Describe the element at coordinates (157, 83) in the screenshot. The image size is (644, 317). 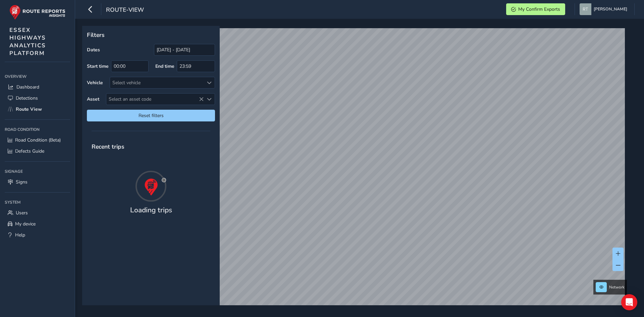
I see `div: Select vehicle` at that location.